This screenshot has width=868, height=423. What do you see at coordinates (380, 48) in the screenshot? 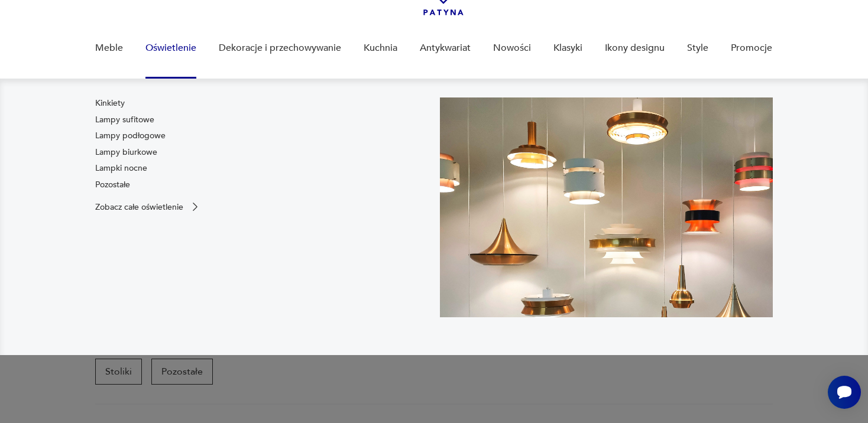
I see `a: Kuchnia` at bounding box center [380, 48].